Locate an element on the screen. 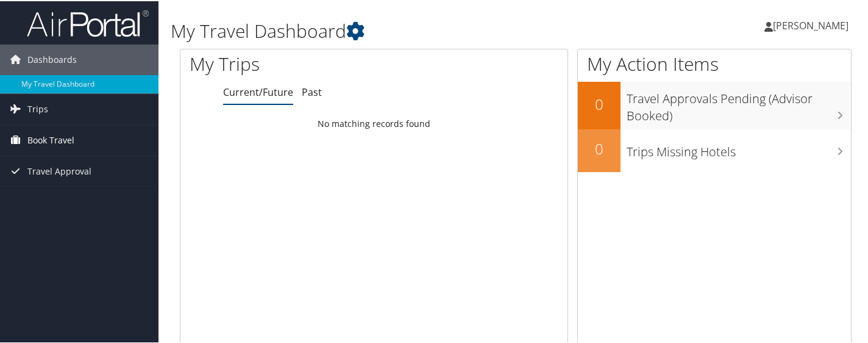 This screenshot has width=868, height=343. h3: Trips Missing Hotels is located at coordinates (739, 148).